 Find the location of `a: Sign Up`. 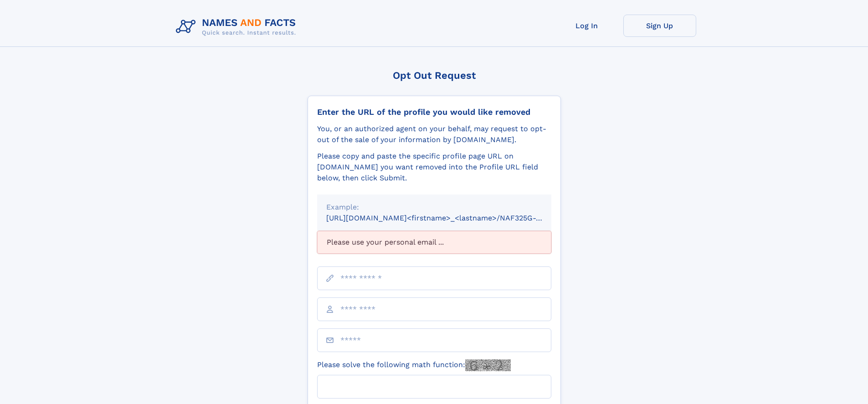

a: Sign Up is located at coordinates (660, 25).